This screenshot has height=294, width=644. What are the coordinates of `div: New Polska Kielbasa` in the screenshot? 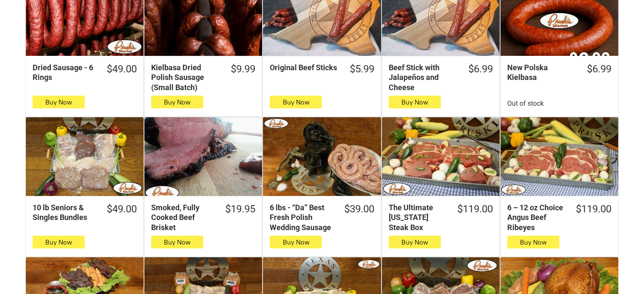 It's located at (542, 72).